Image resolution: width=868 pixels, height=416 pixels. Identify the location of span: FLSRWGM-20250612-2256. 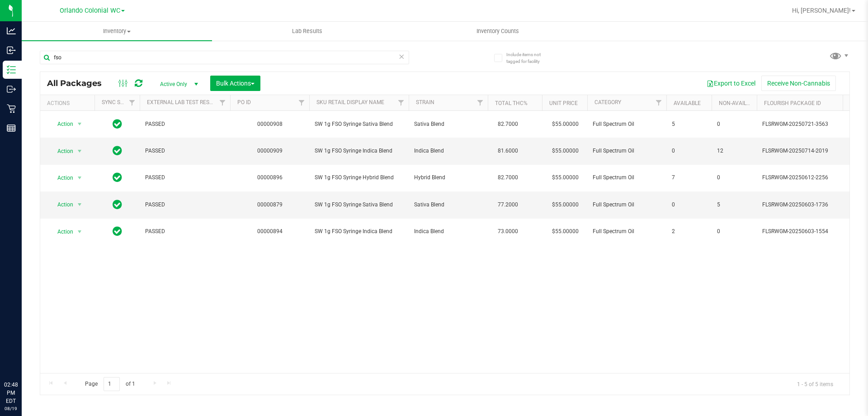
(806, 177).